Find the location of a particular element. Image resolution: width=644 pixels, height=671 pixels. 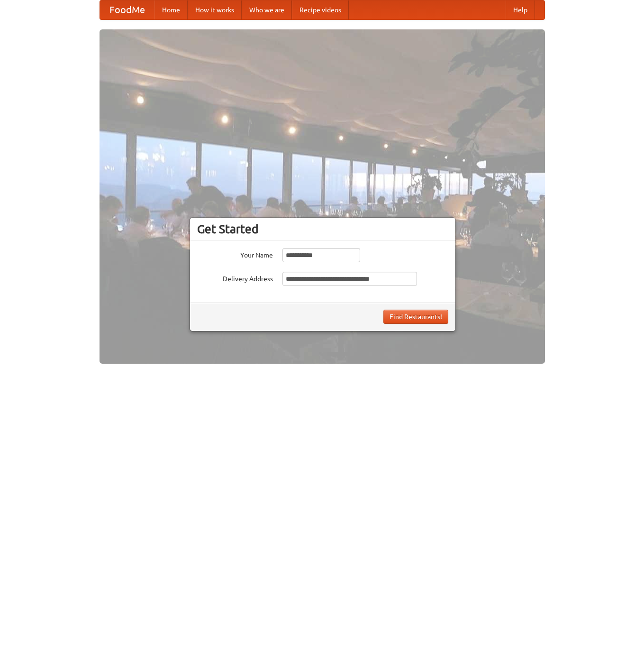

a: FoodMe is located at coordinates (127, 10).